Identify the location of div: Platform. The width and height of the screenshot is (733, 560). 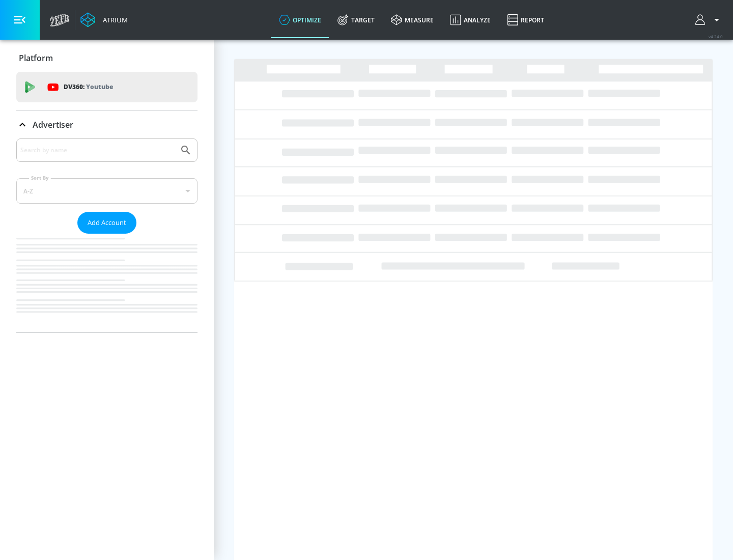
(107, 58).